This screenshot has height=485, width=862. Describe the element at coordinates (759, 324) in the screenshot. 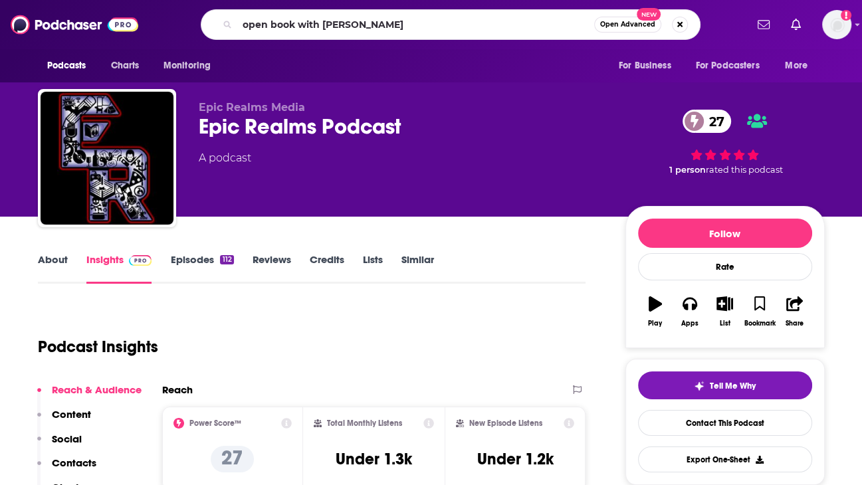

I see `div: Bookmark` at that location.